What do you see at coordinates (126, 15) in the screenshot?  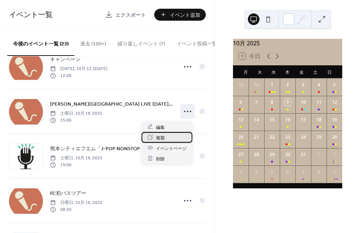 I see `a: エクスポート` at bounding box center [126, 15].